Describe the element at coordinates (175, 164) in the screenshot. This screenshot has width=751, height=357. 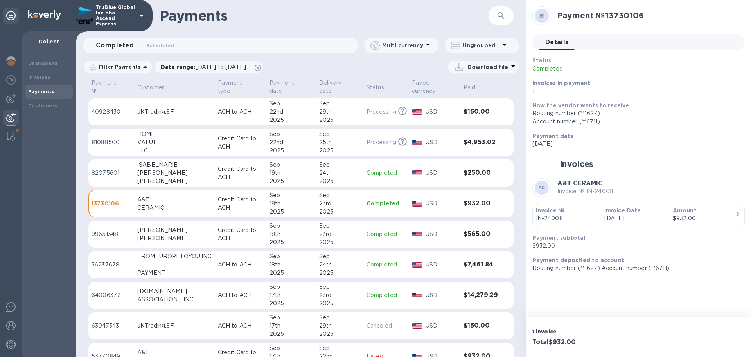
I see `div: ISABELMARIE` at that location.